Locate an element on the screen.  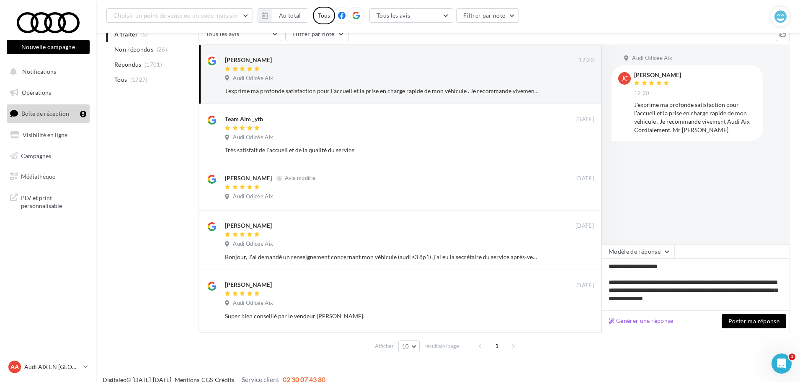
span: (1701) is located at coordinates (153, 65).